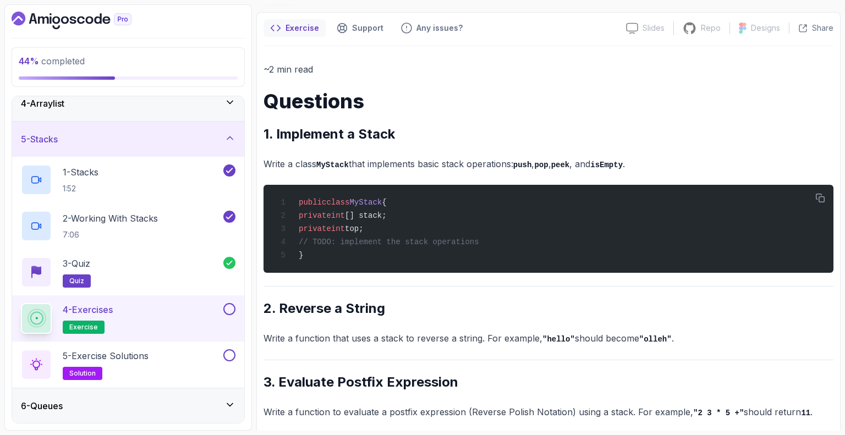 This screenshot has width=845, height=435. Describe the element at coordinates (440, 28) in the screenshot. I see `p: Any issues?` at that location.